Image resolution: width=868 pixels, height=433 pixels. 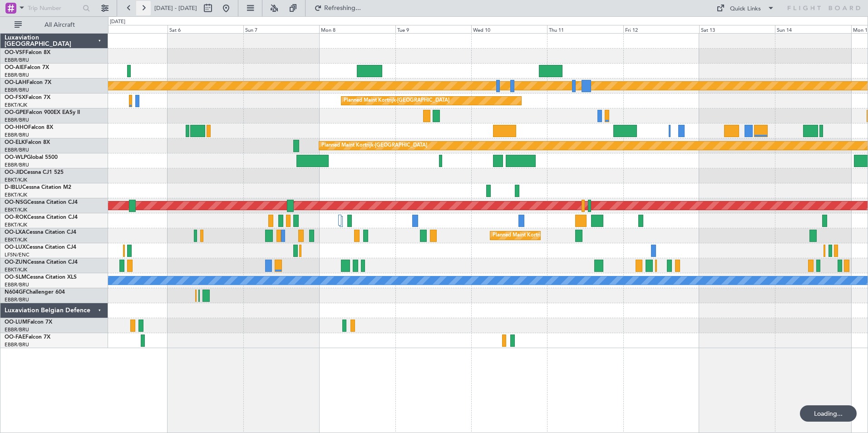 I want to click on a: OO-LXACessna Citation CJ4, so click(x=40, y=232).